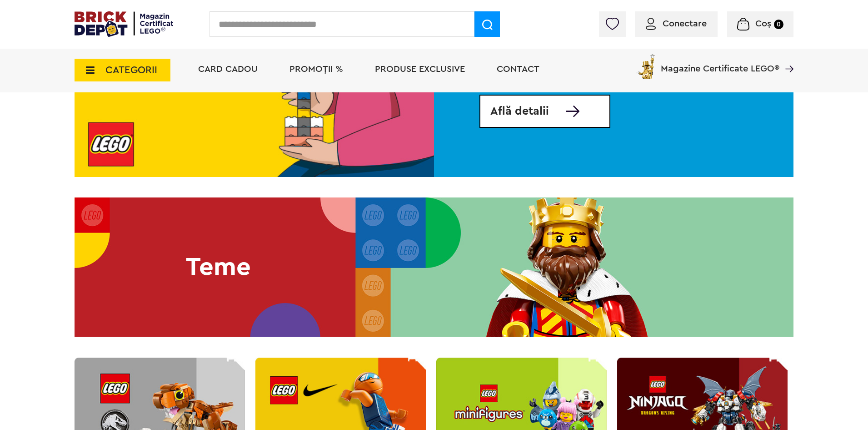  Describe the element at coordinates (685, 24) in the screenshot. I see `span: Conectare` at that location.